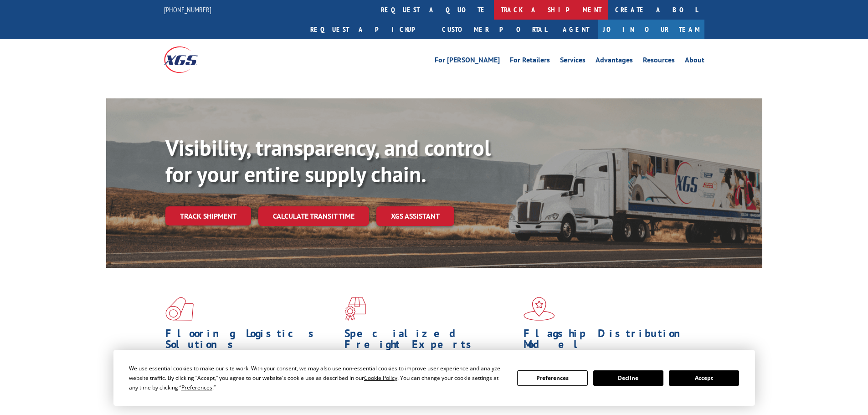 This screenshot has height=415, width=868. I want to click on img: xgs-icon-total-supply-chain-intelligence-red, so click(179, 309).